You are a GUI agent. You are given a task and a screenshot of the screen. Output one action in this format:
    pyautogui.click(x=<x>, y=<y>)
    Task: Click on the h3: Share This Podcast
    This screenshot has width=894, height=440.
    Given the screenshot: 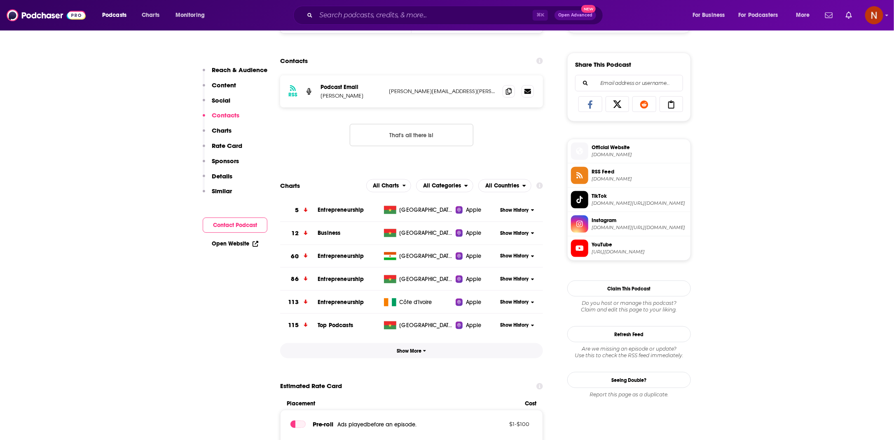 What is the action you would take?
    pyautogui.click(x=603, y=64)
    